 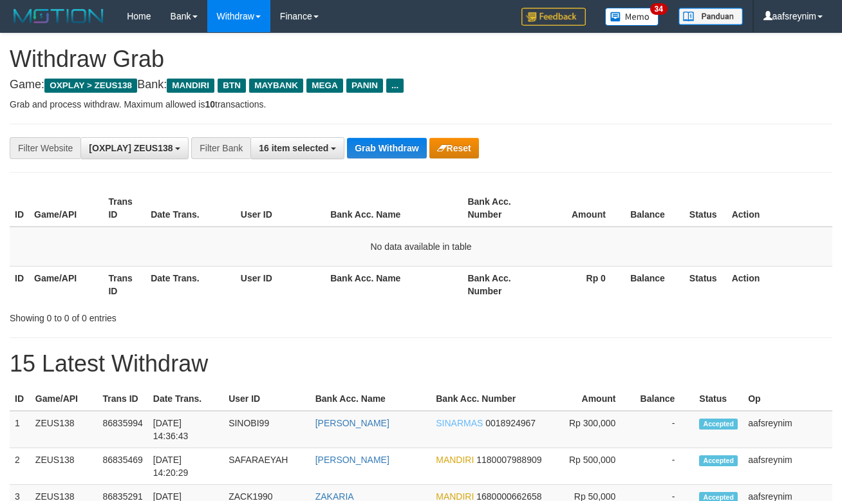 What do you see at coordinates (175, 316) in the screenshot?
I see `div: Showing 0 to 0 of 0 entries` at bounding box center [175, 316].